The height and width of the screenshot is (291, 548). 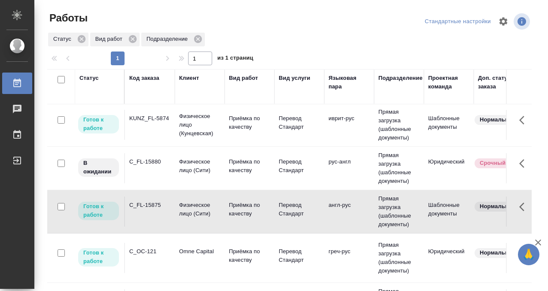 What do you see at coordinates (235, 59) in the screenshot?
I see `span: из 1 страниц` at bounding box center [235, 59].